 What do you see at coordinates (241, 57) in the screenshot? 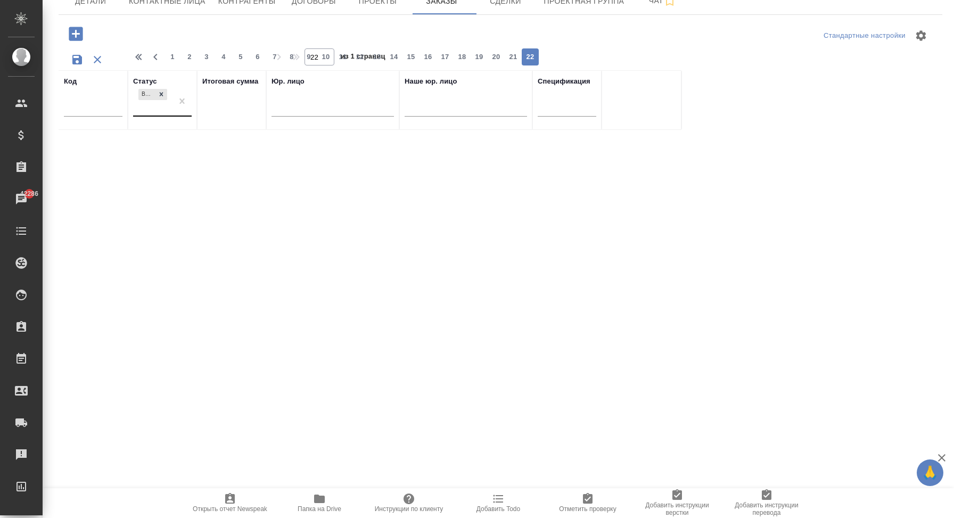
I see `span: 5` at bounding box center [241, 57].